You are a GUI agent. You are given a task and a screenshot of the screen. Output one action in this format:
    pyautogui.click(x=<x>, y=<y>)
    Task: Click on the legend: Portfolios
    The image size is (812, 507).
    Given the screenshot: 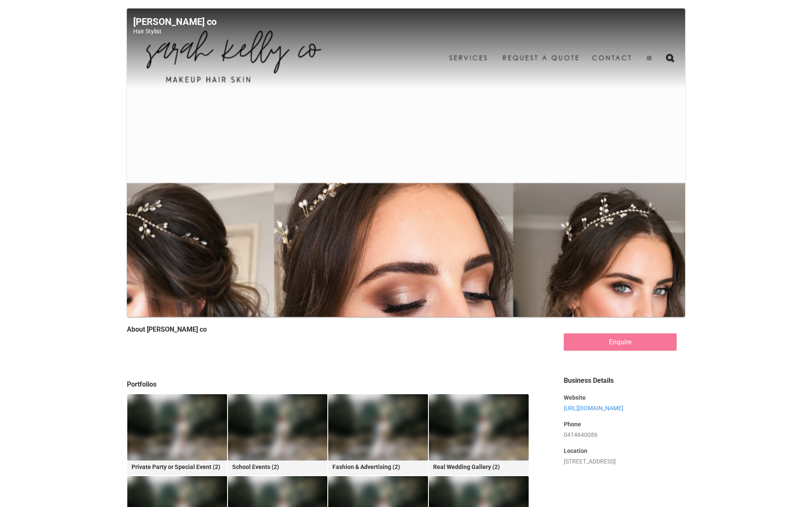 What is the action you would take?
    pyautogui.click(x=334, y=385)
    